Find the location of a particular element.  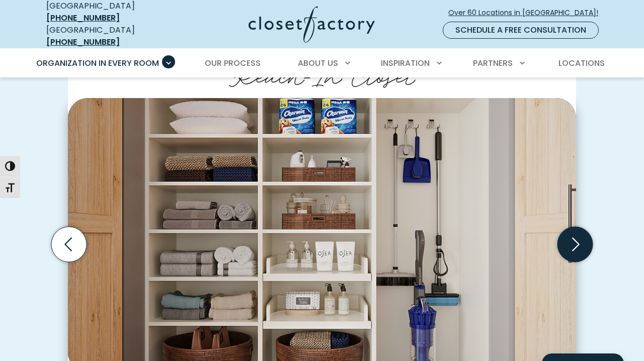

button: Previous slide is located at coordinates (69, 244).